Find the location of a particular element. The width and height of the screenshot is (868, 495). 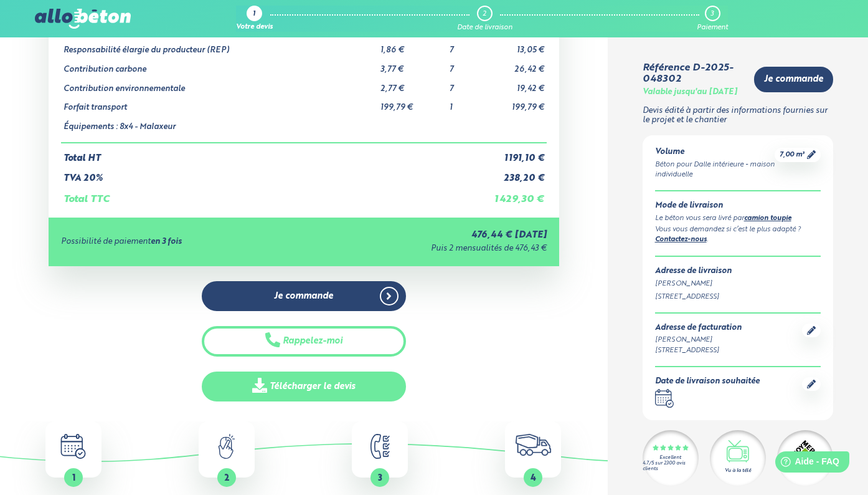

div: Votre devis is located at coordinates (254, 27).